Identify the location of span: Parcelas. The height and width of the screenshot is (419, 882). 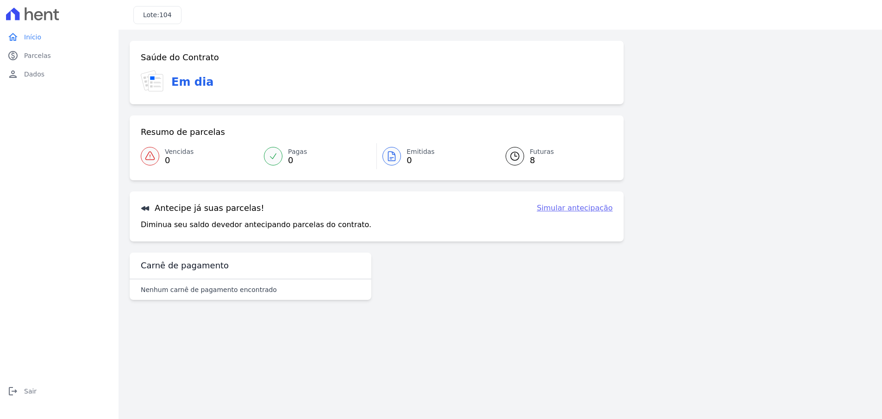
(38, 56).